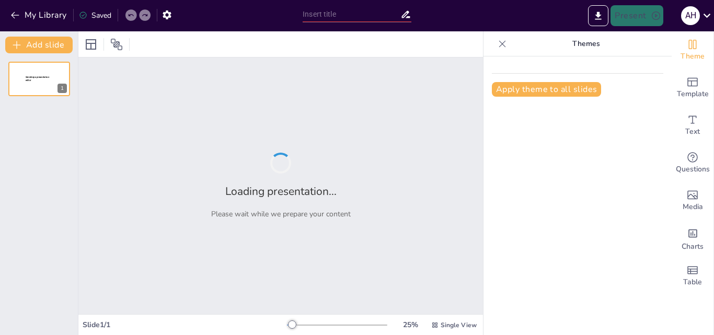  Describe the element at coordinates (693, 125) in the screenshot. I see `div: Add text boxes` at that location.